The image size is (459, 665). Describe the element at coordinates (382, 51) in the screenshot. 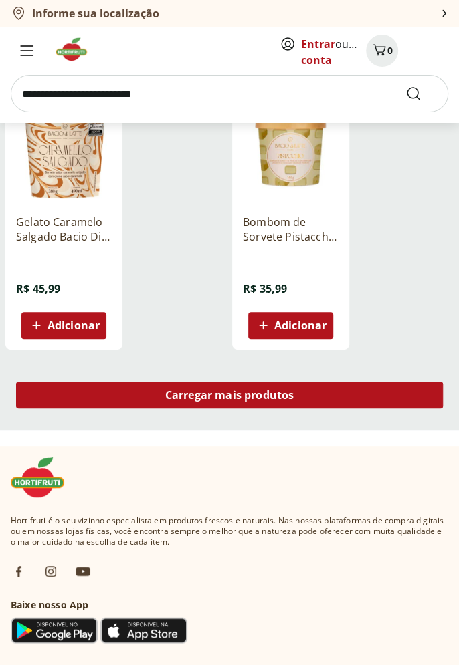

I see `button: Carrinho` at that location.